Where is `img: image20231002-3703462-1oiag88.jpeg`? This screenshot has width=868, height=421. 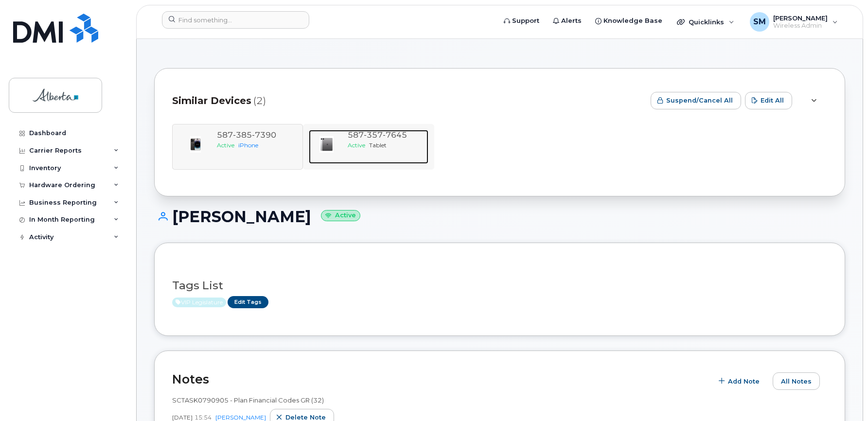 img: image20231002-3703462-1oiag88.jpeg is located at coordinates (326, 145).